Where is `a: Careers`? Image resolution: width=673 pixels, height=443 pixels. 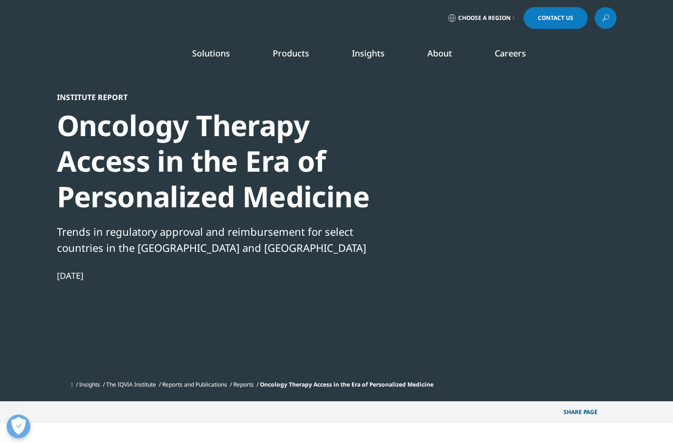
a: Careers is located at coordinates (511, 53).